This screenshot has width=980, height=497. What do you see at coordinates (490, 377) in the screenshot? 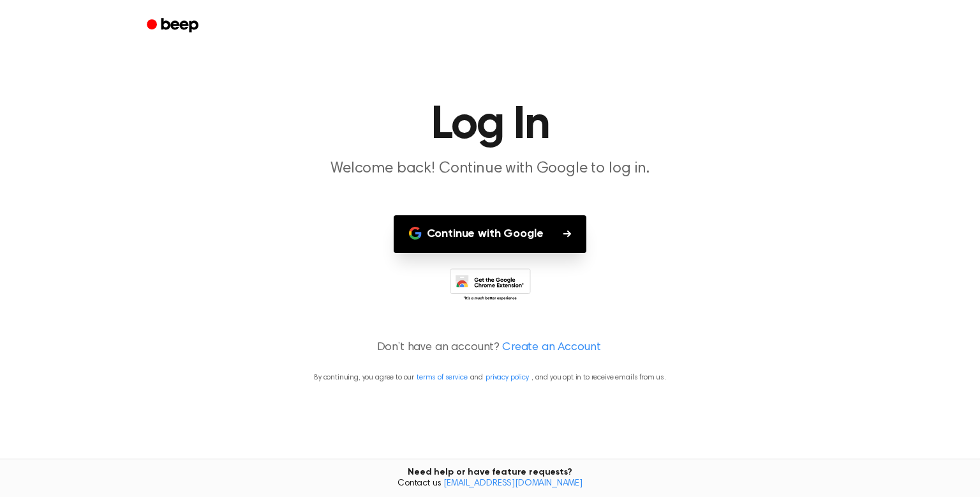
I see `p: By continuing, you agree to our and , and you opt in to receive emails from us.` at bounding box center [490, 377].